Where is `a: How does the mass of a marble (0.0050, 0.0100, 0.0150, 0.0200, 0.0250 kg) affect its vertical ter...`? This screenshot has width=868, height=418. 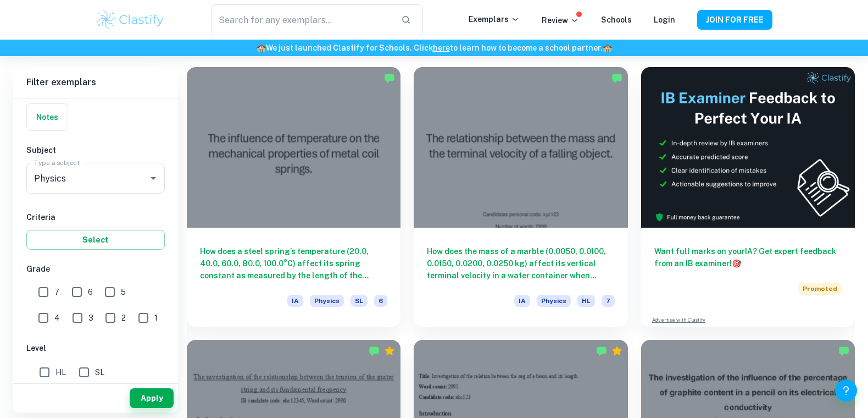
a: How does the mass of a marble (0.0050, 0.0100, 0.0150, 0.0200, 0.0250 kg) affect its vertical ter... is located at coordinates (520, 197).